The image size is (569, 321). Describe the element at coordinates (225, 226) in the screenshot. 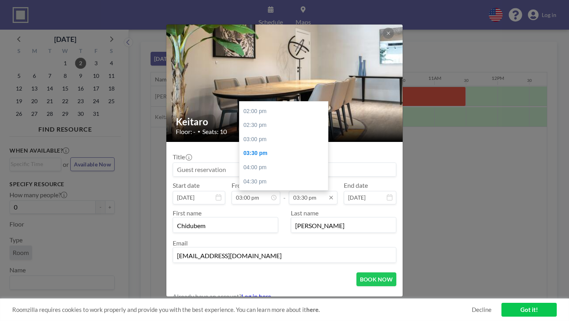

I see `input: First name` at that location.